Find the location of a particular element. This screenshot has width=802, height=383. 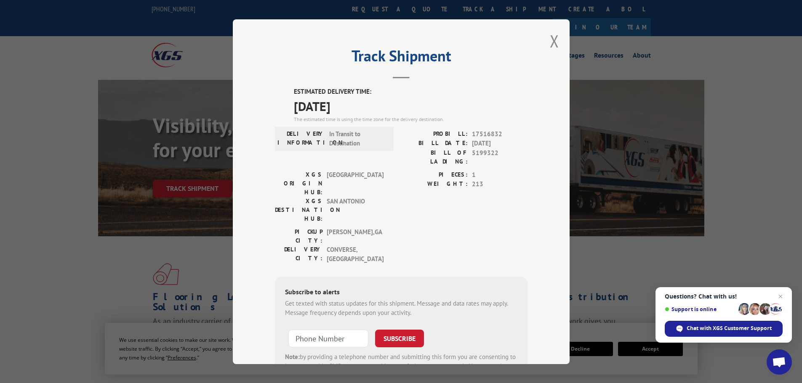

span: In Transit to Destination is located at coordinates (357, 138).